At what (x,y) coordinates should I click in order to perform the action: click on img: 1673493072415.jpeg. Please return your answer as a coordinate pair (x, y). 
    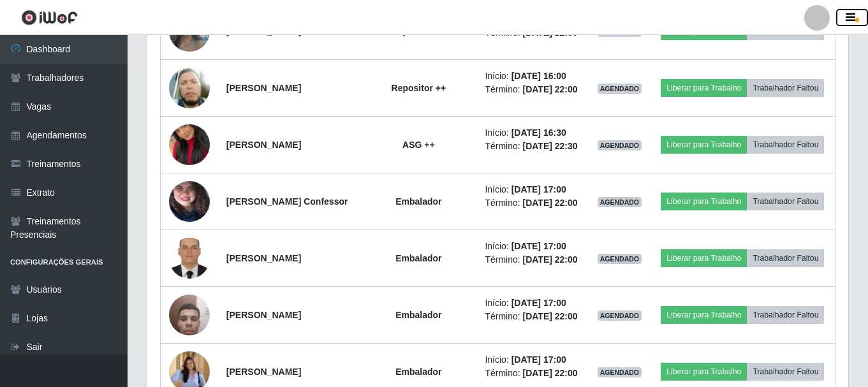
    Looking at the image, I should click on (189, 88).